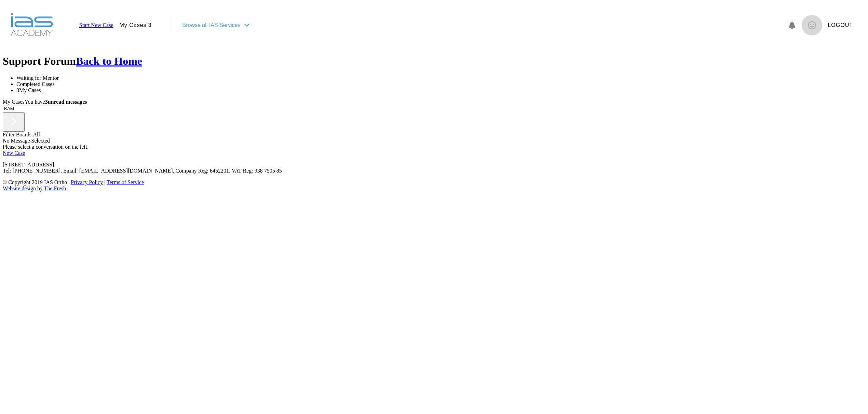 This screenshot has width=868, height=414. What do you see at coordinates (96, 25) in the screenshot?
I see `span: Start New Case` at bounding box center [96, 25].